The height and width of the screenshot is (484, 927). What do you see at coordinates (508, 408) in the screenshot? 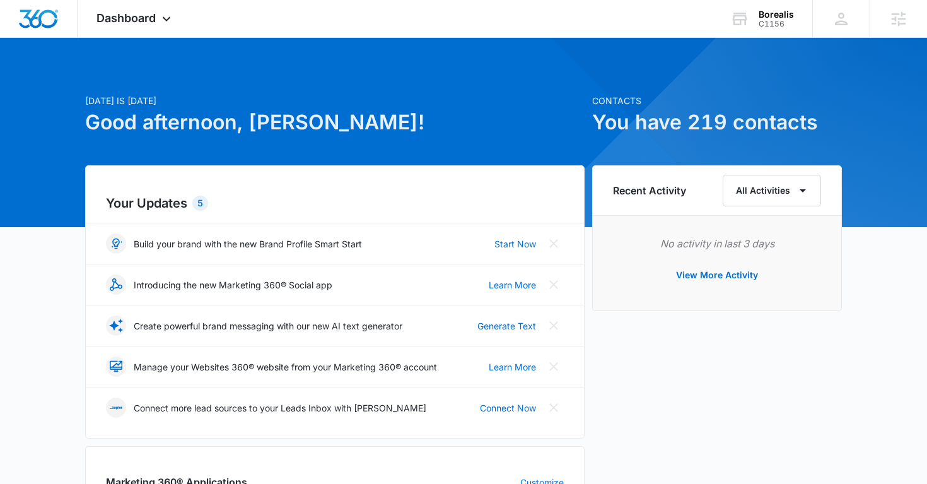
I see `a: Connect Now` at bounding box center [508, 408].